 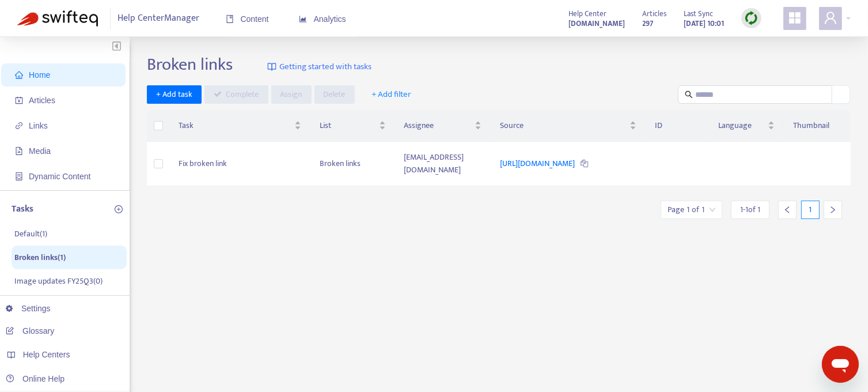 I want to click on span: Help Center, so click(x=588, y=14).